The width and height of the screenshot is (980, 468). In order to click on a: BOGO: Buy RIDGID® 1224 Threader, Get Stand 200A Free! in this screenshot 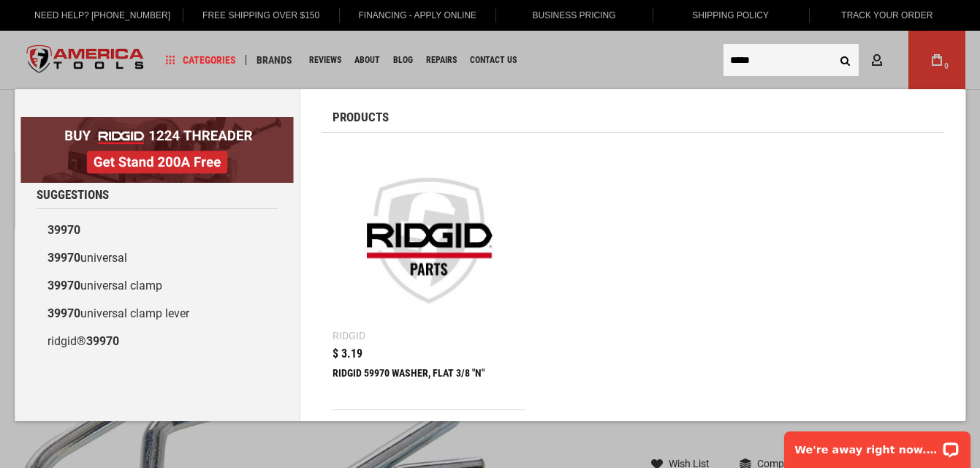, I will do `click(156, 122)`.